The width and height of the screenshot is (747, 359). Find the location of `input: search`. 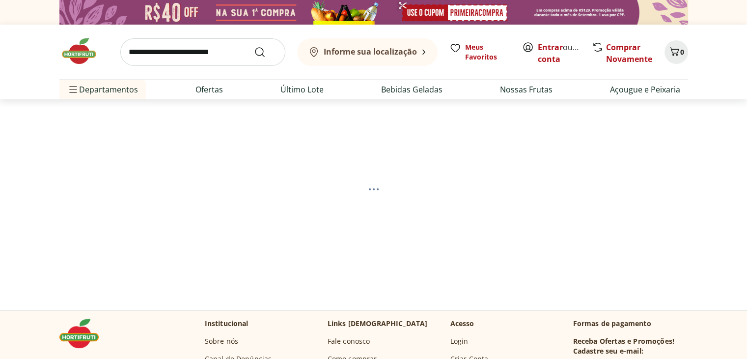

input: search is located at coordinates (203, 52).